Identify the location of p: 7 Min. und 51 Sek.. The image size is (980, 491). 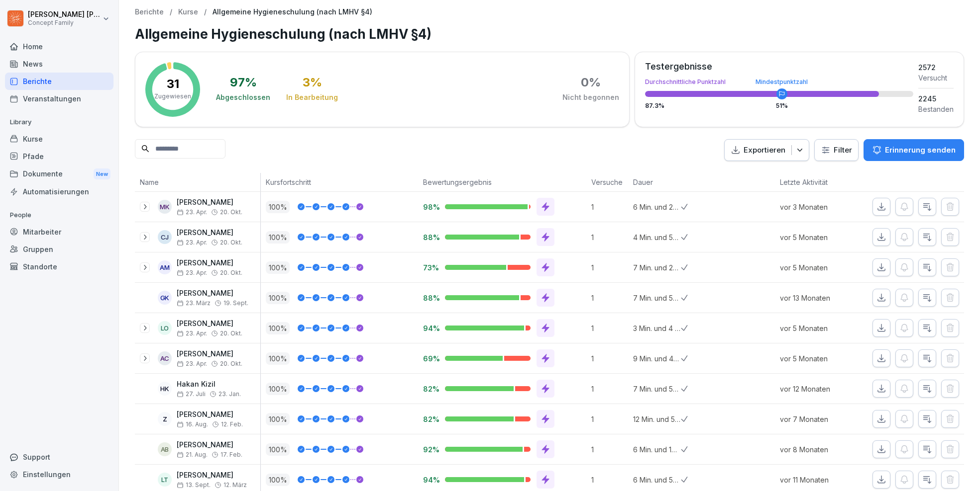
(657, 298).